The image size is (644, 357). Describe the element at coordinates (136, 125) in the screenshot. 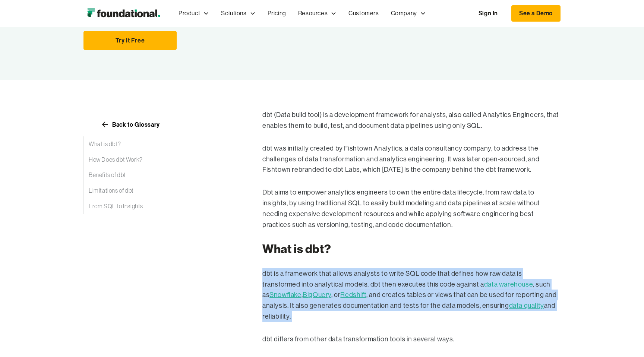

I see `div: Back to Glossary` at that location.